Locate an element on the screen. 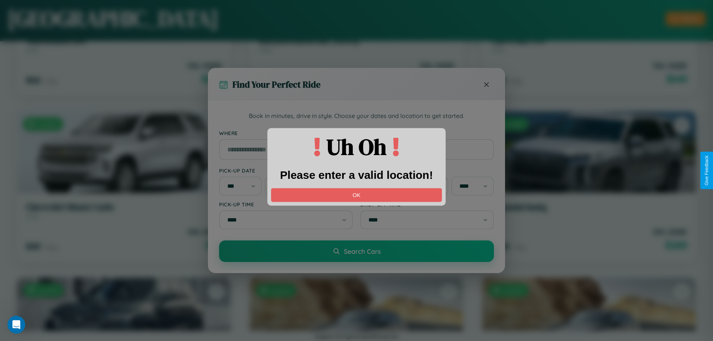  label: Drop-off Date is located at coordinates (427, 170).